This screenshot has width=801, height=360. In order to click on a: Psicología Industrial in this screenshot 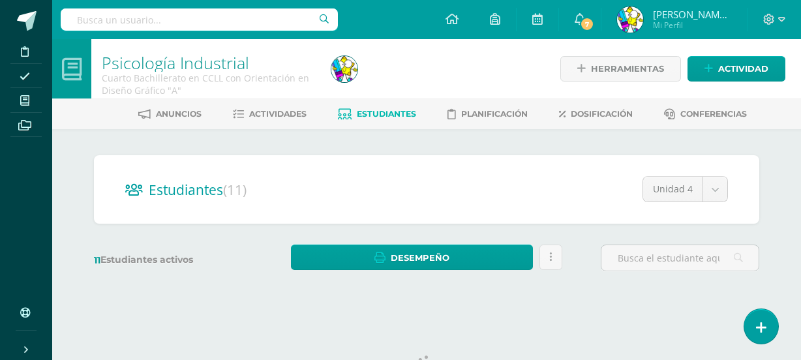, I will do `click(176, 63)`.